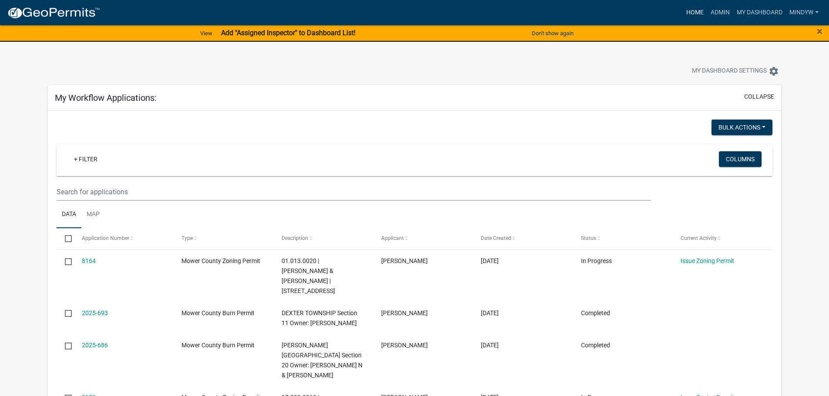 Image resolution: width=829 pixels, height=396 pixels. I want to click on span: 07/23/2025, so click(489, 261).